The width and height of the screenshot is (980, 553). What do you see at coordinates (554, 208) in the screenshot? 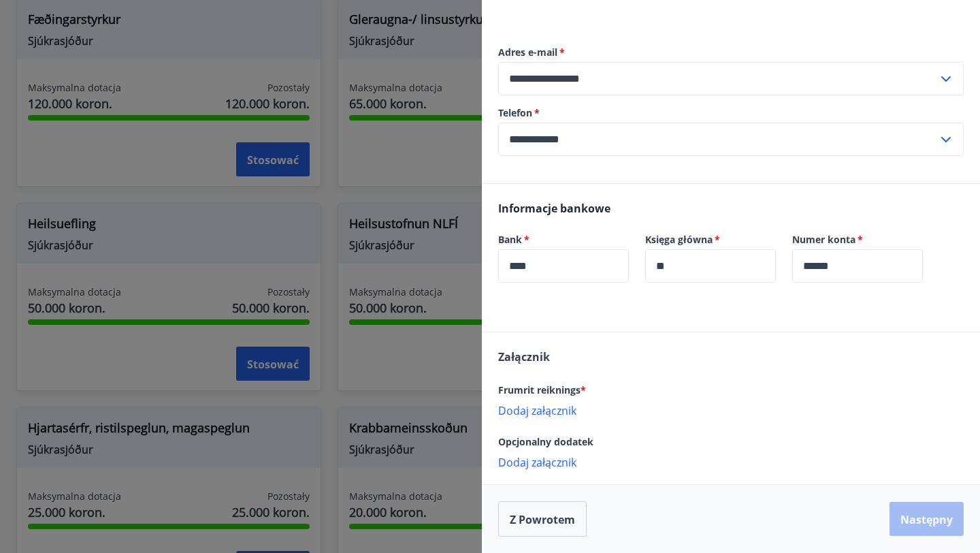
I see `font: Informacje bankowe` at bounding box center [554, 208].